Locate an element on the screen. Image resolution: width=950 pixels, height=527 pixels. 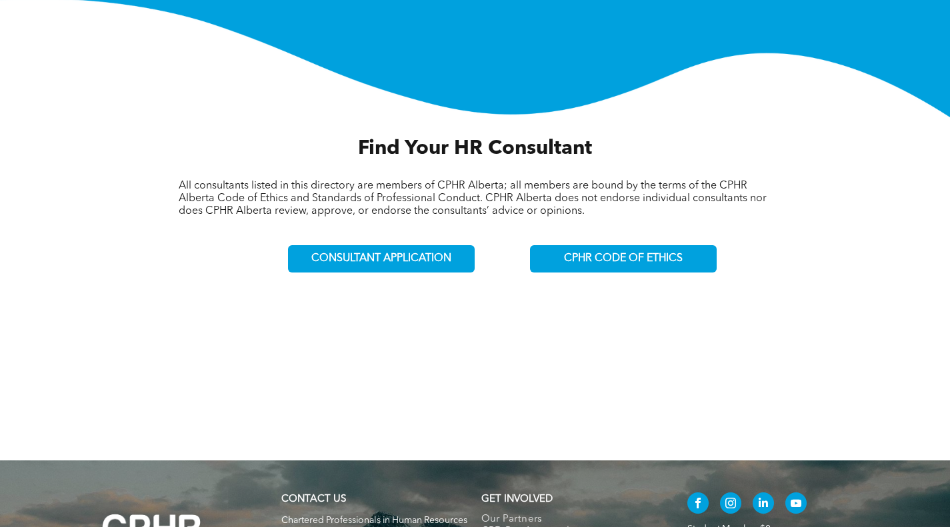
span: GET INVOLVED is located at coordinates (516, 499).